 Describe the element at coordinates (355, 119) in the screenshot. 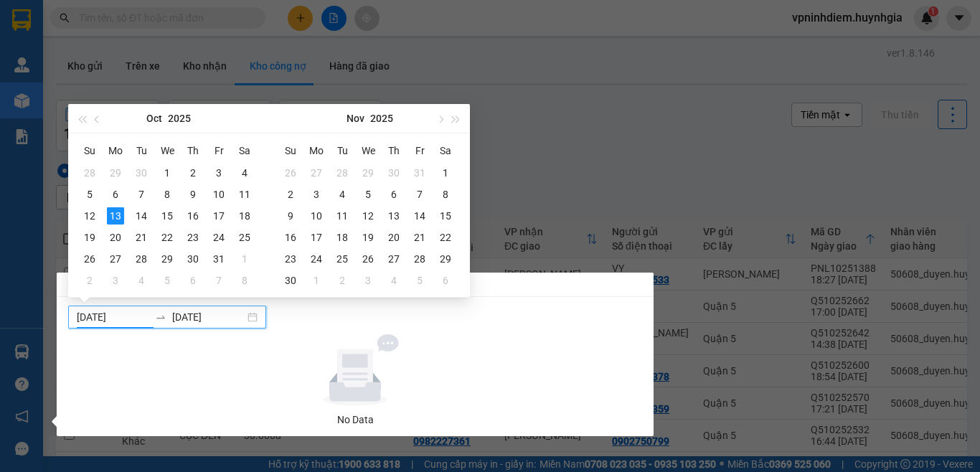

I see `button: Nov` at that location.